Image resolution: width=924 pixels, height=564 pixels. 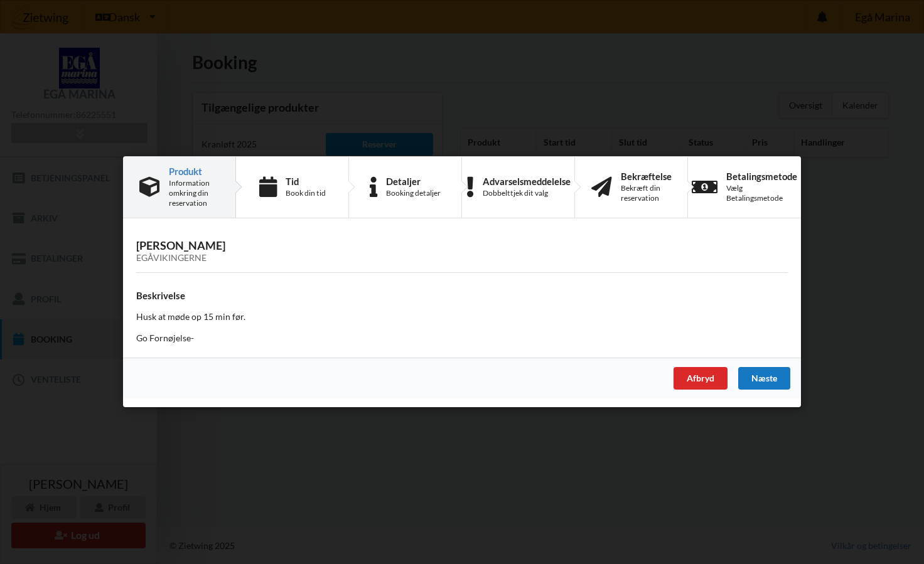 I want to click on div: Advarselsmeddelelse, so click(x=527, y=181).